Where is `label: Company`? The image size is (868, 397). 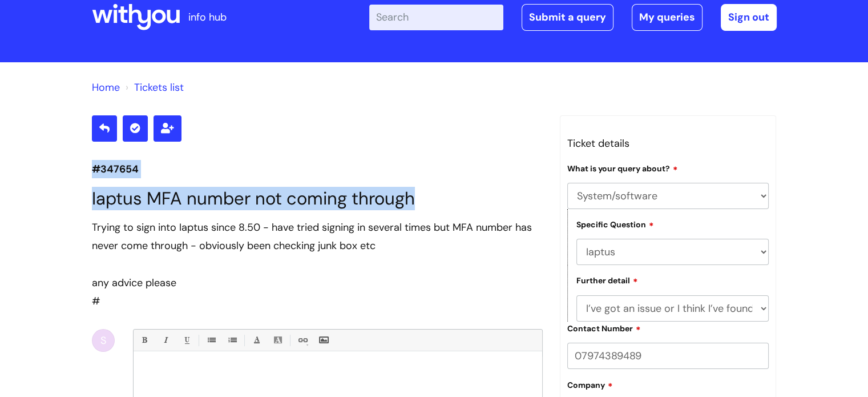
label: Company is located at coordinates (590, 384).